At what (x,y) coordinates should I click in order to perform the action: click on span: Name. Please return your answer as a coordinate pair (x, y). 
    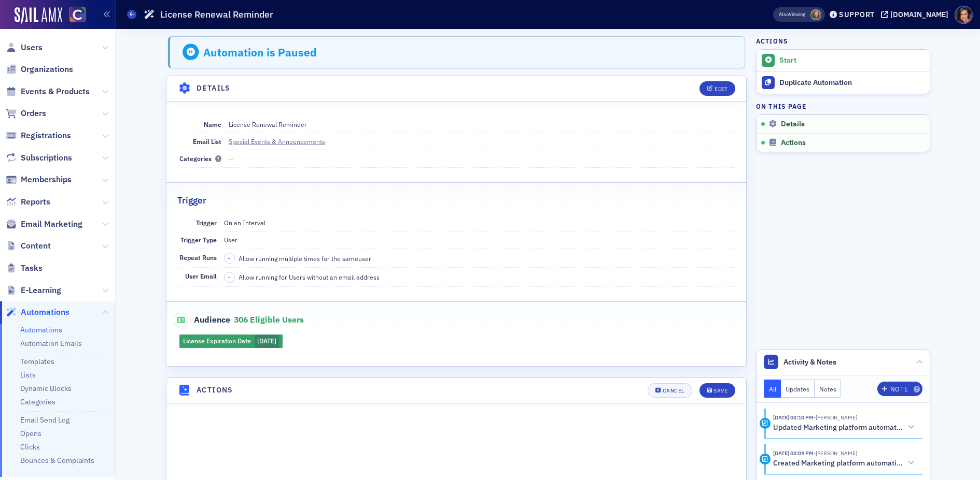
    Looking at the image, I should click on (213, 124).